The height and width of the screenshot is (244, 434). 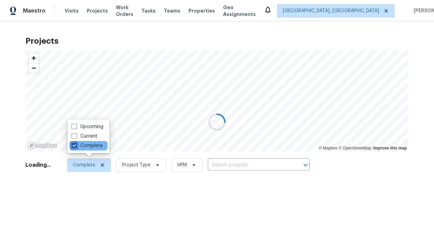 What do you see at coordinates (85, 136) in the screenshot?
I see `label: Current` at bounding box center [85, 136].